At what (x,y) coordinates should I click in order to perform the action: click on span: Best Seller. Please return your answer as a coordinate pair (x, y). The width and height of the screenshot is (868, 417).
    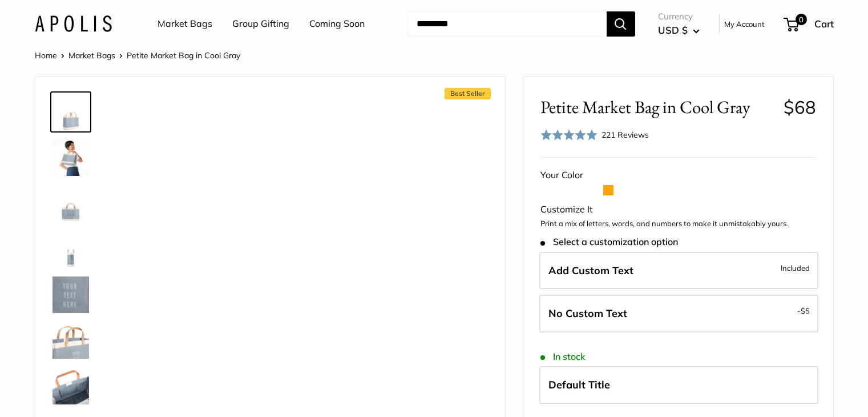
    Looking at the image, I should click on (468, 94).